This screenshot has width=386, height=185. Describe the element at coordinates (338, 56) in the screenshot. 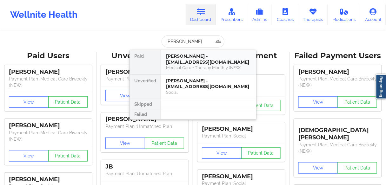

I see `div: Failed Payment Users` at that location.